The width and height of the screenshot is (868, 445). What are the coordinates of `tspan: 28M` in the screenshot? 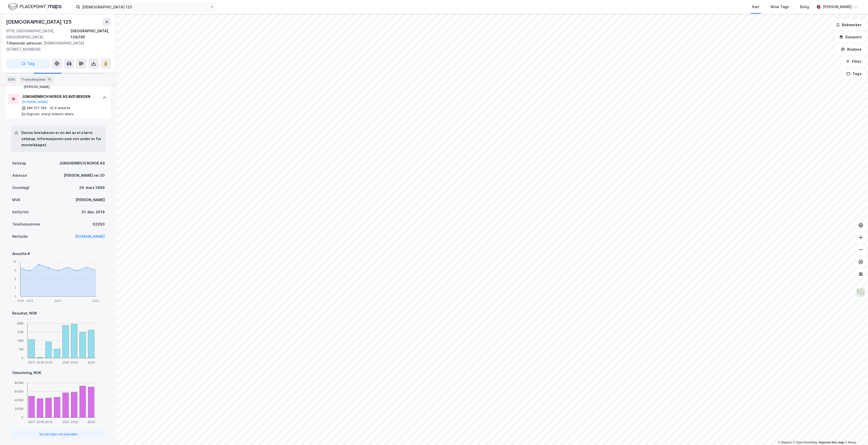 It's located at (20, 323).